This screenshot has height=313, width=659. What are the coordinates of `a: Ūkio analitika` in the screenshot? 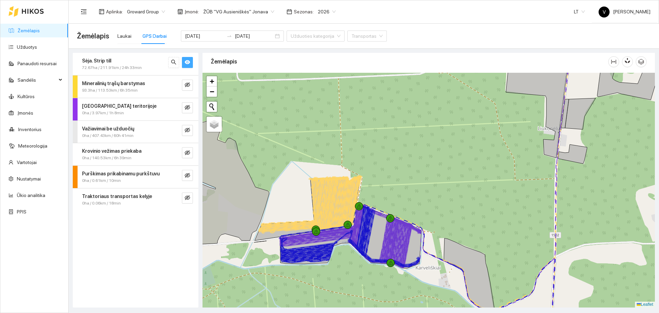 It's located at (31, 195).